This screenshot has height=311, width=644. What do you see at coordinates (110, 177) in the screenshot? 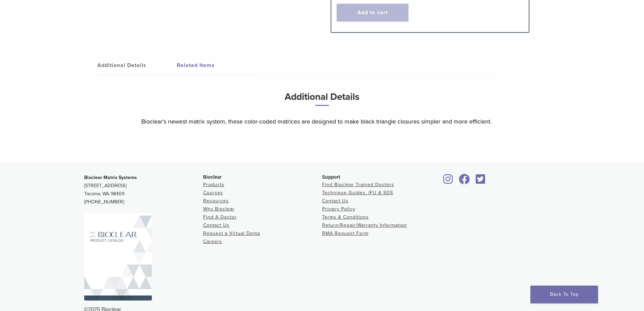
I see `strong: Bioclear Matrix Systems` at bounding box center [110, 177].